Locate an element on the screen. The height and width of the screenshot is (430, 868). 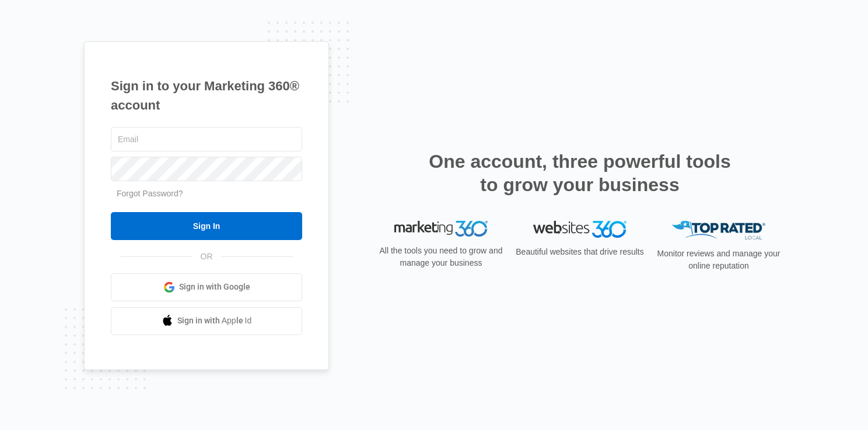
p: Monitor reviews and manage your online reputation is located at coordinates (718, 260).